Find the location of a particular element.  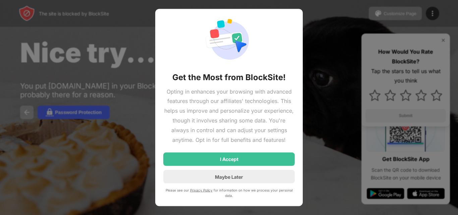

div: Opting in enhances your browsing with advanced features through our affiliates' technologies. Thi... is located at coordinates (229, 115).